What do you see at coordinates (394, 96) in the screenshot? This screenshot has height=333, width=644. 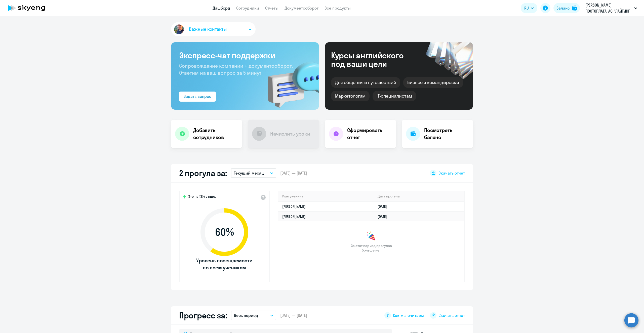 I see `div: IT-специалистам` at bounding box center [394, 96].